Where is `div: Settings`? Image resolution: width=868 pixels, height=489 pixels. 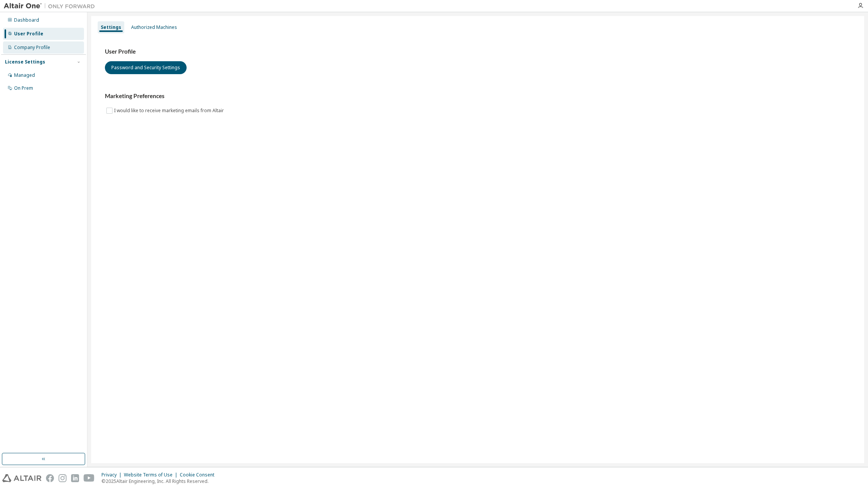 div: Settings is located at coordinates (111, 27).